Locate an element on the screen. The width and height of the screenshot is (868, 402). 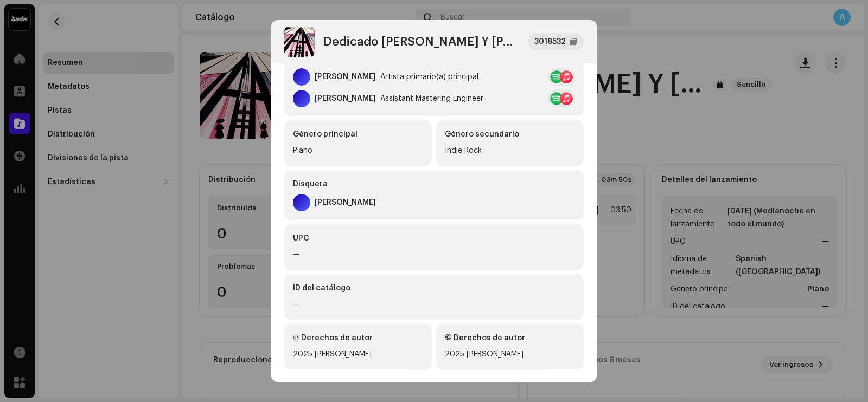
div: Artista primario(a) principal is located at coordinates (429, 77).